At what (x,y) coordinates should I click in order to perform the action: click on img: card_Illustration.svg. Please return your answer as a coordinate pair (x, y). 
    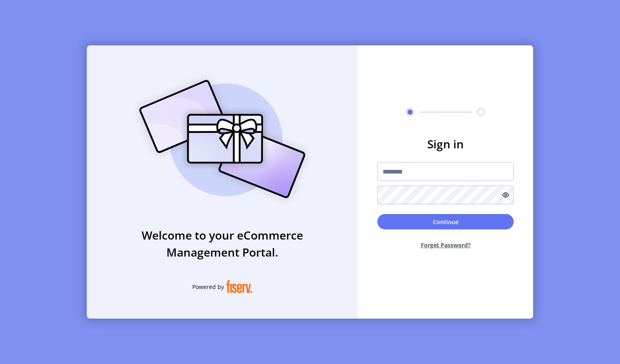
    Looking at the image, I should click on (222, 139).